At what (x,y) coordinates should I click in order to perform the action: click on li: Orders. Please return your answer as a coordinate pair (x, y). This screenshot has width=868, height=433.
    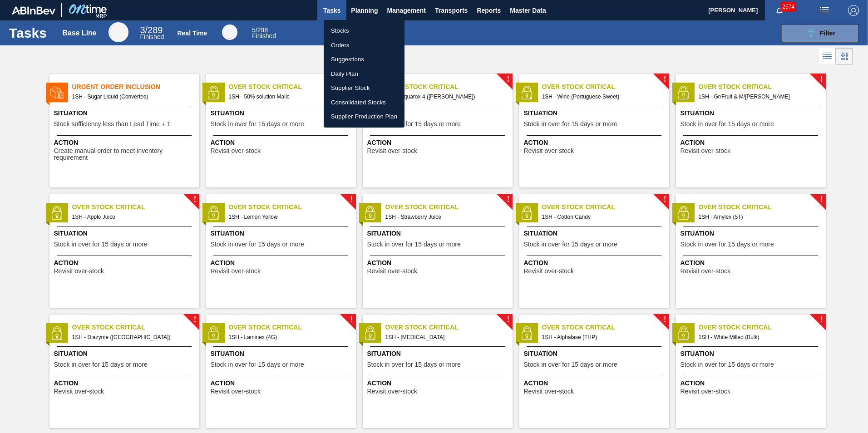
    Looking at the image, I should click on (364, 45).